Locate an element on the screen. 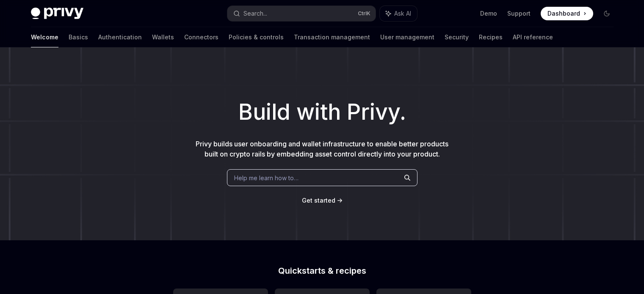  a: Authentication is located at coordinates (120, 37).